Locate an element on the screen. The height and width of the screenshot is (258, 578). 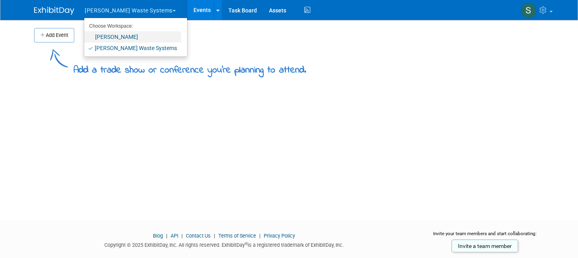
div: Add a trade show or conference you're planning to attend. is located at coordinates (190, 67).